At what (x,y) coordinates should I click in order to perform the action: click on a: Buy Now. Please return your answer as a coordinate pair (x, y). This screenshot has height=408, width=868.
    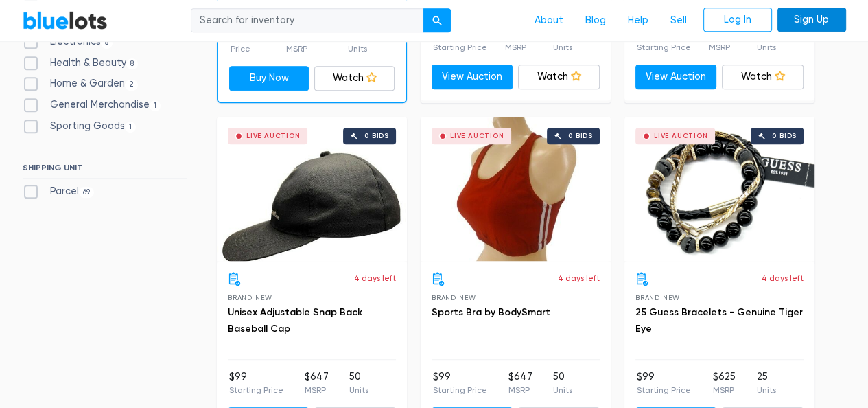
    Looking at the image, I should click on (269, 78).